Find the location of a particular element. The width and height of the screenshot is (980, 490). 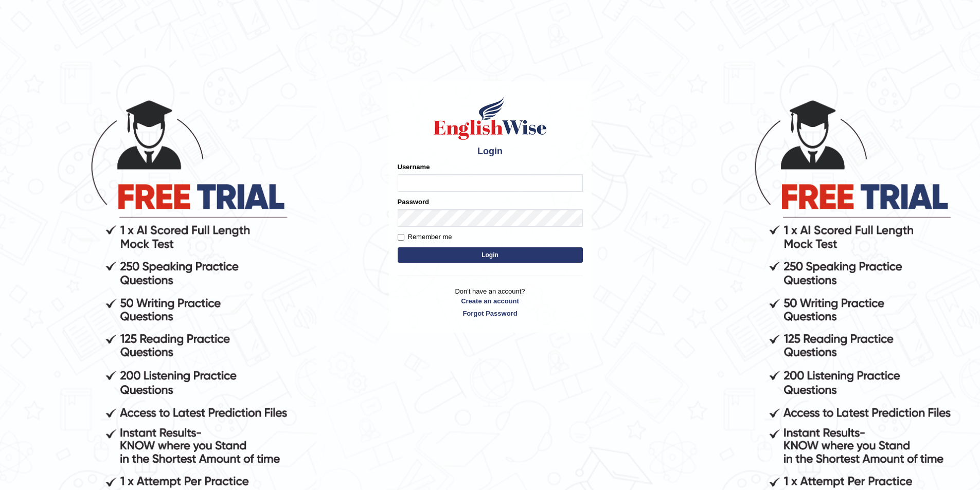

input: Remember me is located at coordinates (401, 237).